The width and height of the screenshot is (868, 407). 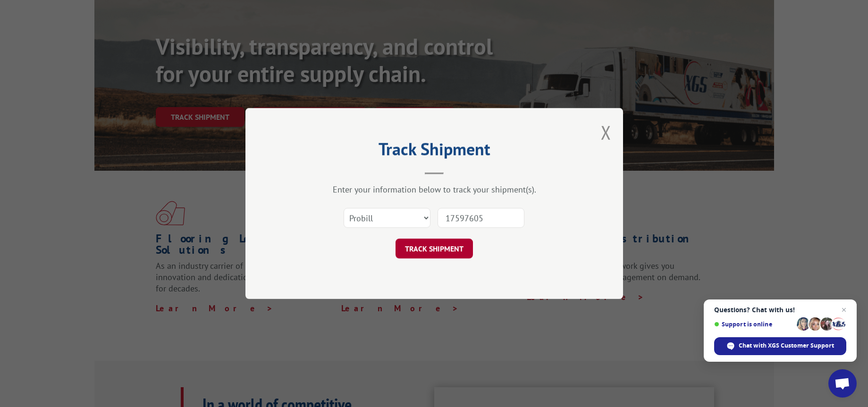 I want to click on span: Close chat, so click(x=844, y=310).